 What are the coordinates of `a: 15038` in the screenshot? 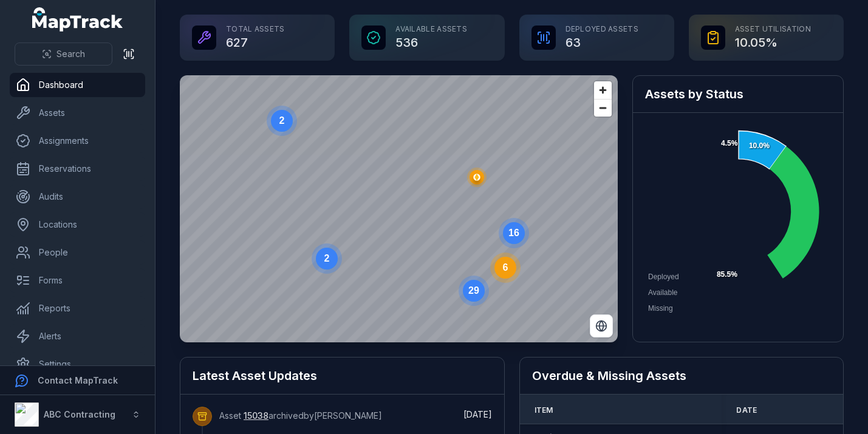 It's located at (255, 416).